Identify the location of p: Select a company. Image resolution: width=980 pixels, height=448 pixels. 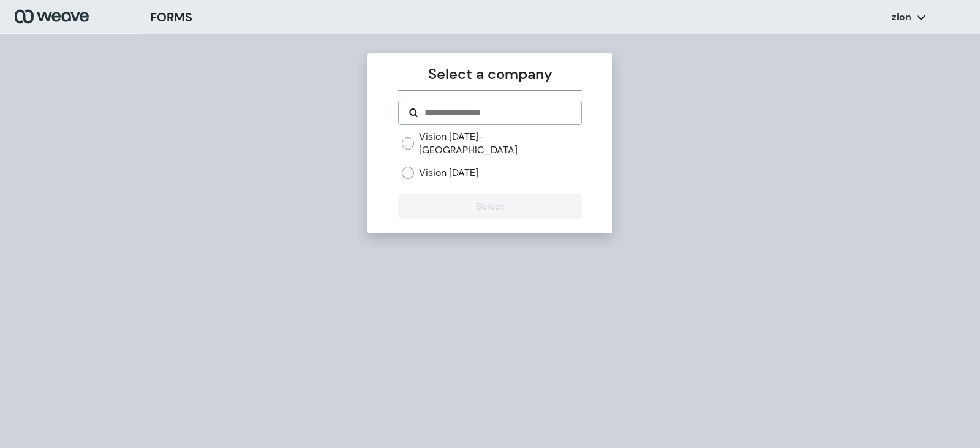
(489, 74).